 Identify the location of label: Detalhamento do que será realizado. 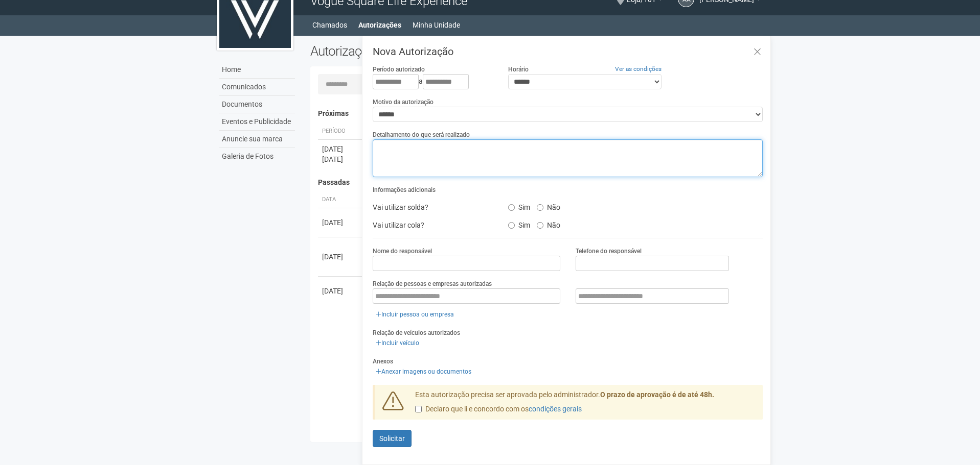
(421, 135).